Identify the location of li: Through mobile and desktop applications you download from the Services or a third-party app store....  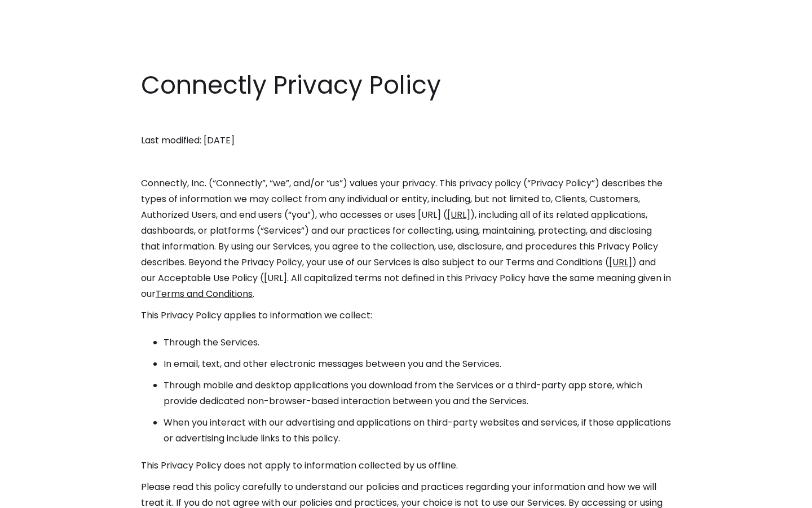
(417, 394).